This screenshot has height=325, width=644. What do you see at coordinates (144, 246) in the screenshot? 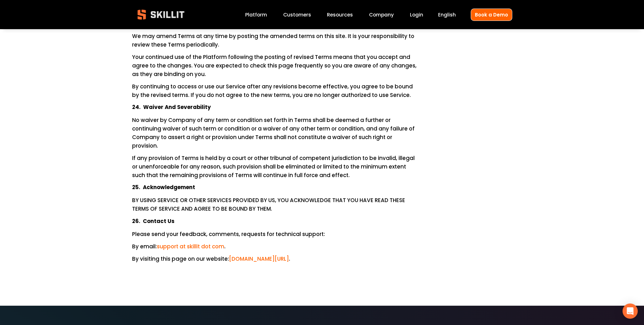
I see `span: By email:` at bounding box center [144, 246].